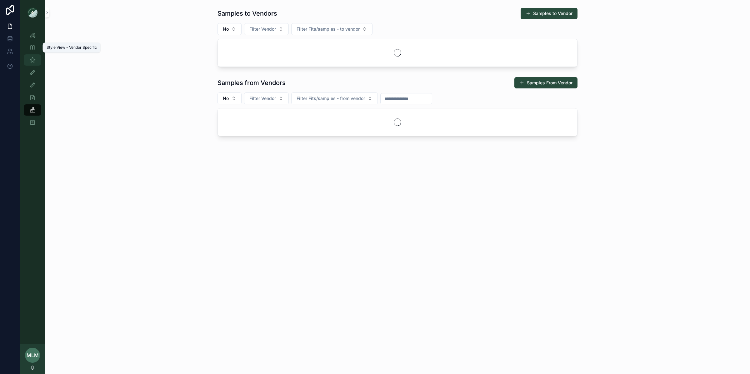 The image size is (750, 374). I want to click on div: Style View - Vendor Specific, so click(72, 48).